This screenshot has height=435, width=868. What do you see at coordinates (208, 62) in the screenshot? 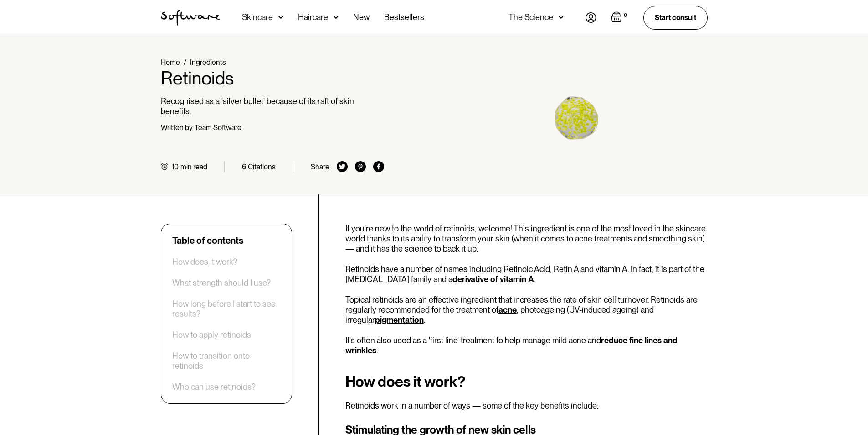
I see `a: Ingredients` at bounding box center [208, 62].